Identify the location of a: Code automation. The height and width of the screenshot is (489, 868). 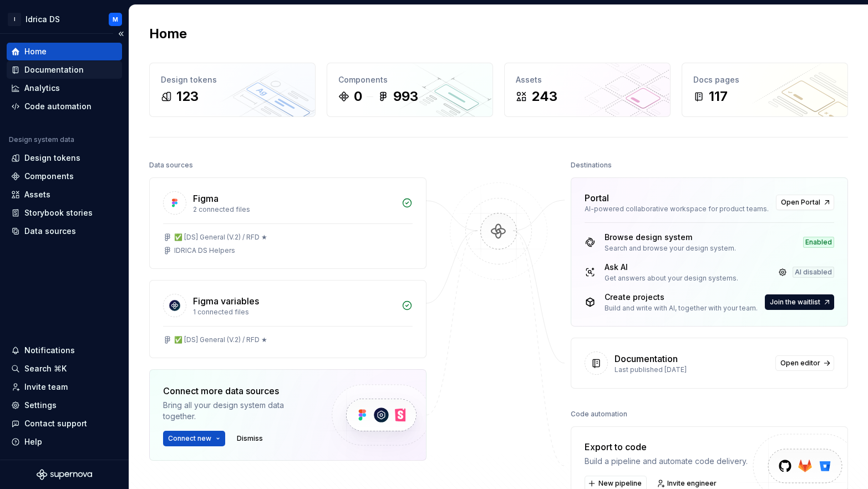
(64, 106).